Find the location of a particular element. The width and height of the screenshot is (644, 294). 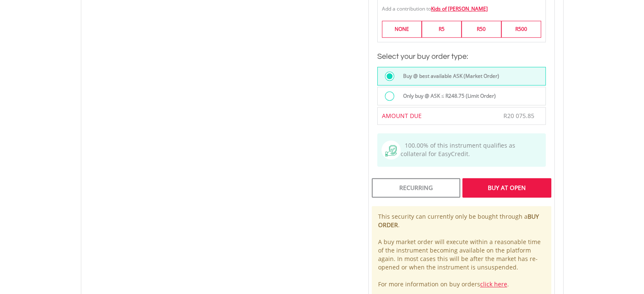

h3: Select your buy order type: is located at coordinates (461, 56).